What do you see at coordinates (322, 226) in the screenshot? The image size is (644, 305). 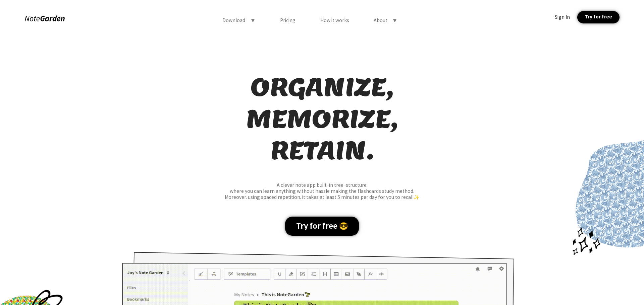 I see `div: Try for free 😎` at bounding box center [322, 226].